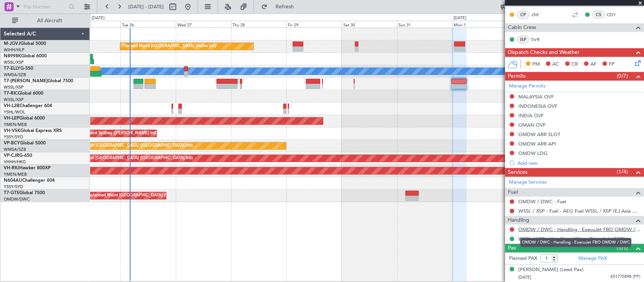 This screenshot has height=282, width=644. I want to click on a: VP-CJRG-650, so click(18, 156).